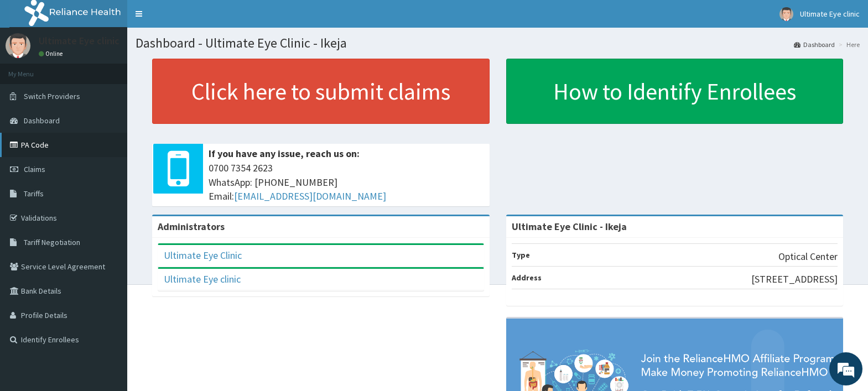 The image size is (868, 391). Describe the element at coordinates (675, 91) in the screenshot. I see `a: How to Identify Enrollees` at that location.